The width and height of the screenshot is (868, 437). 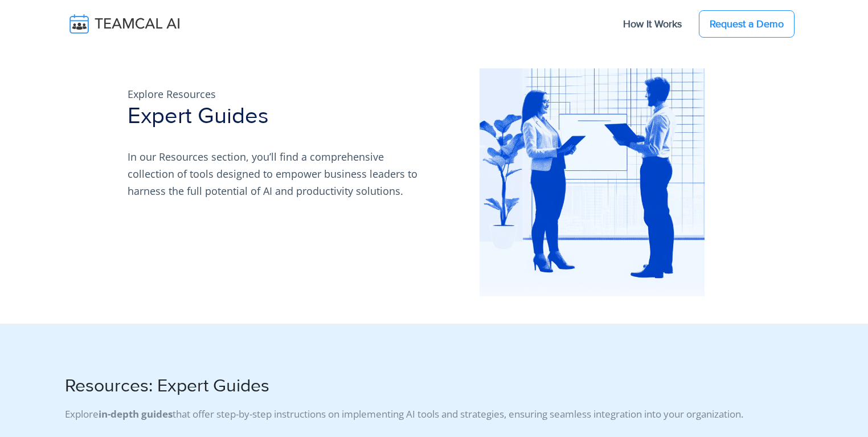 I want to click on h2: Resources: Expert Guides, so click(x=434, y=386).